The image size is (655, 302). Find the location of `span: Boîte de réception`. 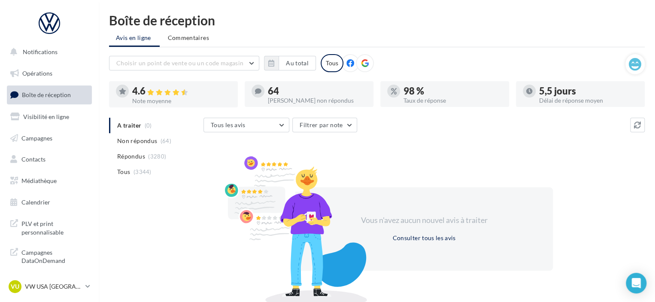

span: Boîte de réception is located at coordinates (46, 94).